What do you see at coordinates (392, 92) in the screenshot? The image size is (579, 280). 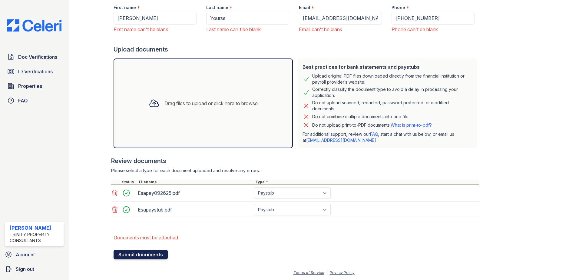 I see `div: Correctly classify the document type to avoid a delay in processing your application.` at bounding box center [392, 92].